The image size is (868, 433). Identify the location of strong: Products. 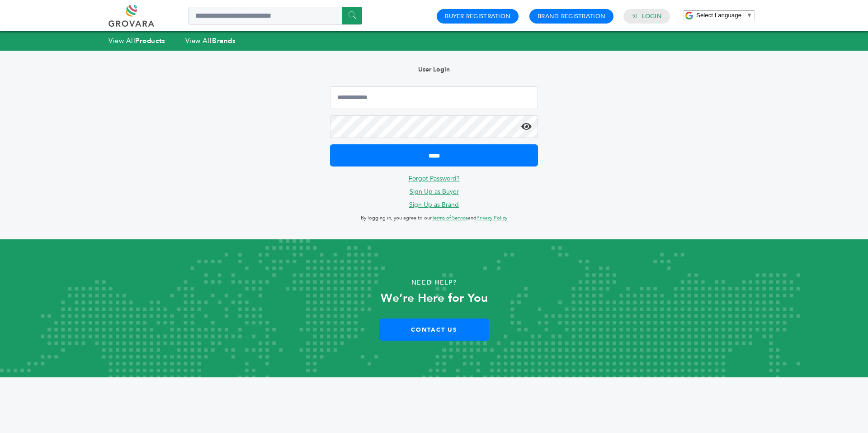
(150, 41).